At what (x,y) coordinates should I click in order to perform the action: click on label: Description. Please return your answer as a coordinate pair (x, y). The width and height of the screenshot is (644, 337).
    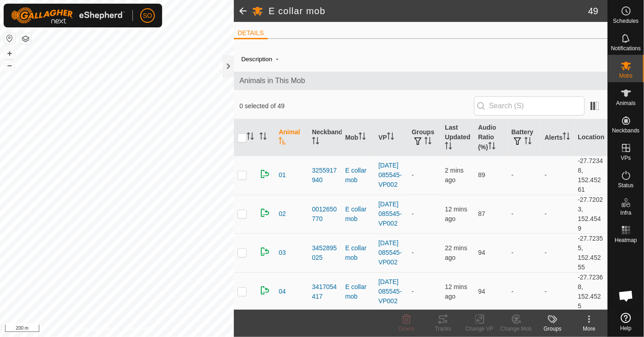
    Looking at the image, I should click on (257, 59).